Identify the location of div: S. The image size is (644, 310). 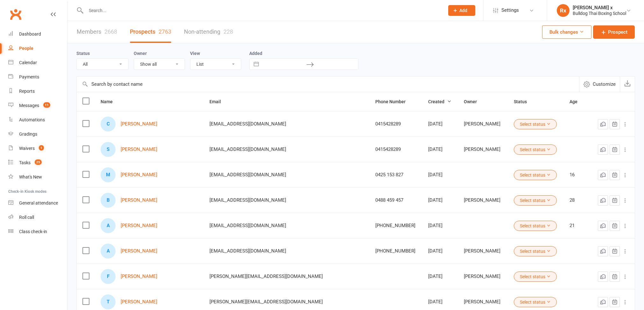
(108, 149).